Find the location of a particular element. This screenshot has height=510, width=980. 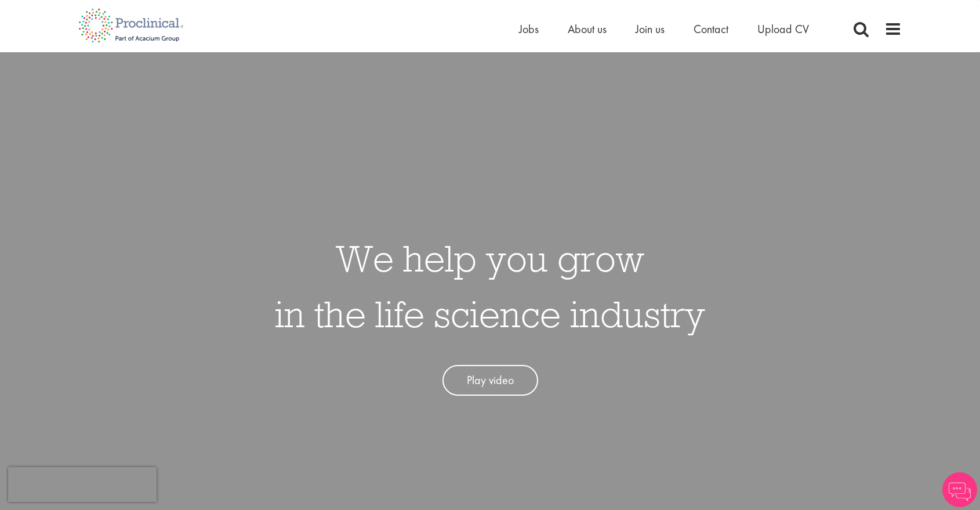

a: Upload CV is located at coordinates (782, 29).